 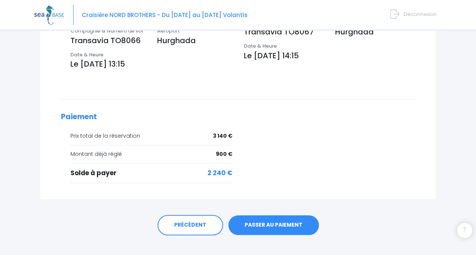 I want to click on p: Transavia TO8066, so click(x=108, y=41).